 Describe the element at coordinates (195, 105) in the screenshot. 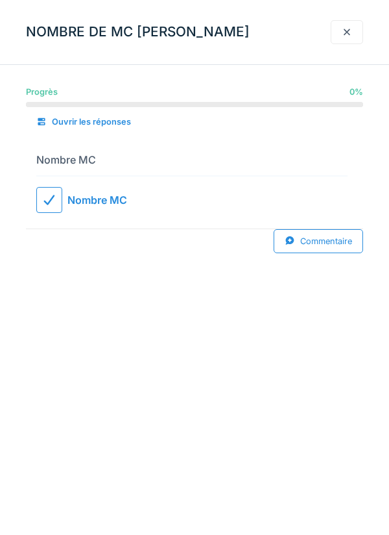

I see `progress: 0 %` at that location.